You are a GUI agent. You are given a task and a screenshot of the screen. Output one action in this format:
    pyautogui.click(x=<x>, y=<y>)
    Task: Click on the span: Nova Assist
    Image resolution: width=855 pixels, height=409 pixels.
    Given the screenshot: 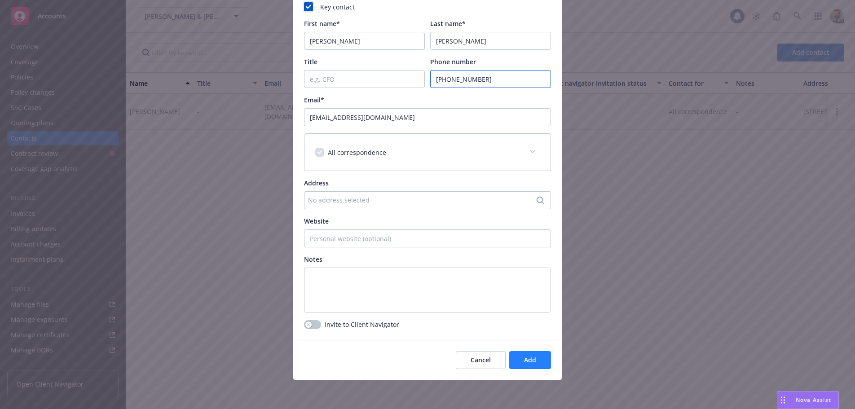 What is the action you would take?
    pyautogui.click(x=813, y=400)
    